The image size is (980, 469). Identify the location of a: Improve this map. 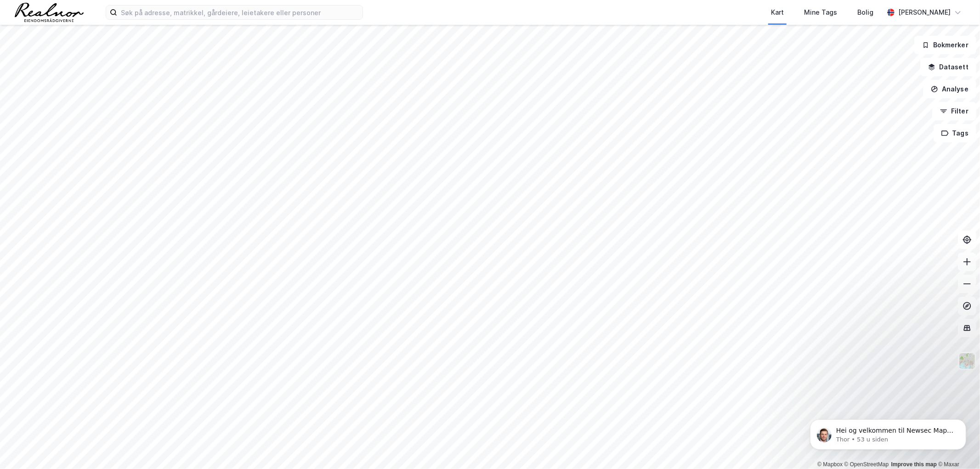
(914, 464).